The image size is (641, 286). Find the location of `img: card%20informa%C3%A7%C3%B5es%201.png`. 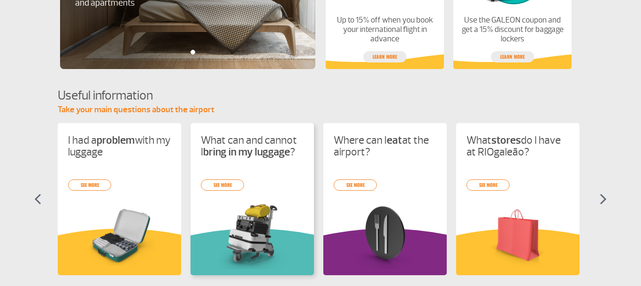

img: card%20informa%C3%A7%C3%B5es%201.png is located at coordinates (252, 235).